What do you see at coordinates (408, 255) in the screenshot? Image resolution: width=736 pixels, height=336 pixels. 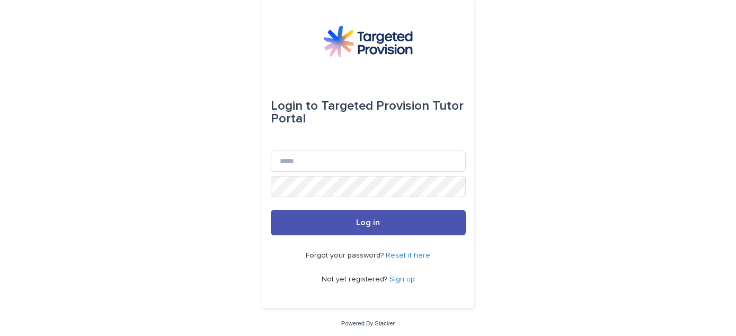 I see `a: Reset it here` at bounding box center [408, 255].